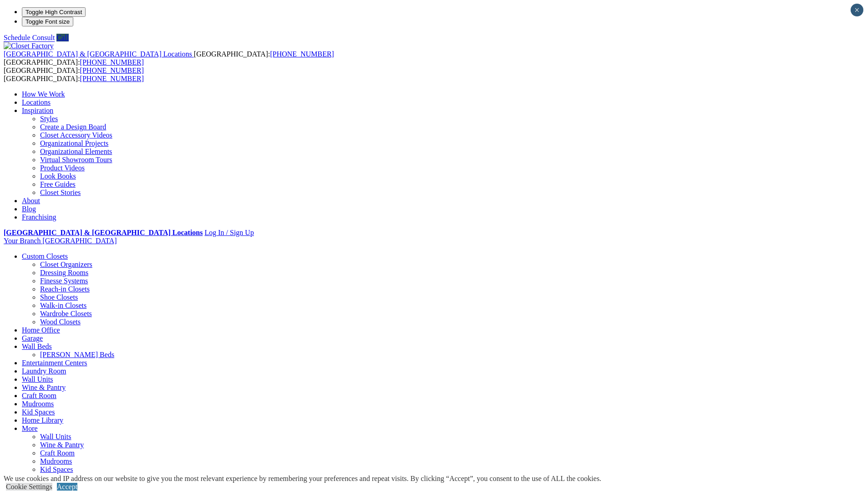 This screenshot has width=867, height=491. Describe the element at coordinates (41, 330) in the screenshot. I see `a: Home Office` at that location.